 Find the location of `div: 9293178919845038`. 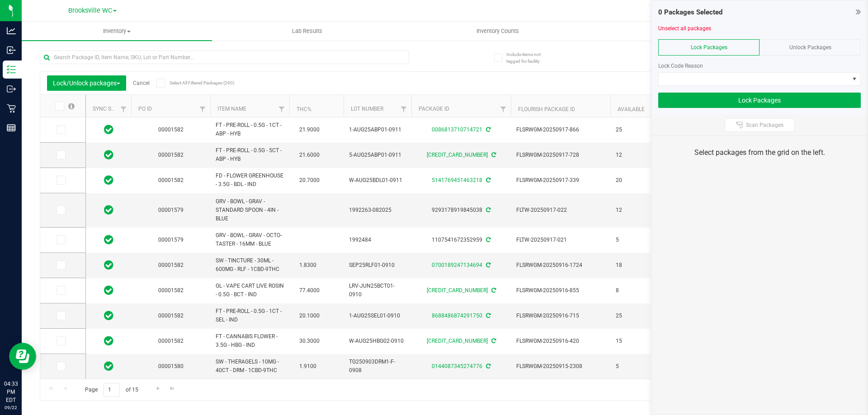

div: 9293178919845038 is located at coordinates (461, 210).